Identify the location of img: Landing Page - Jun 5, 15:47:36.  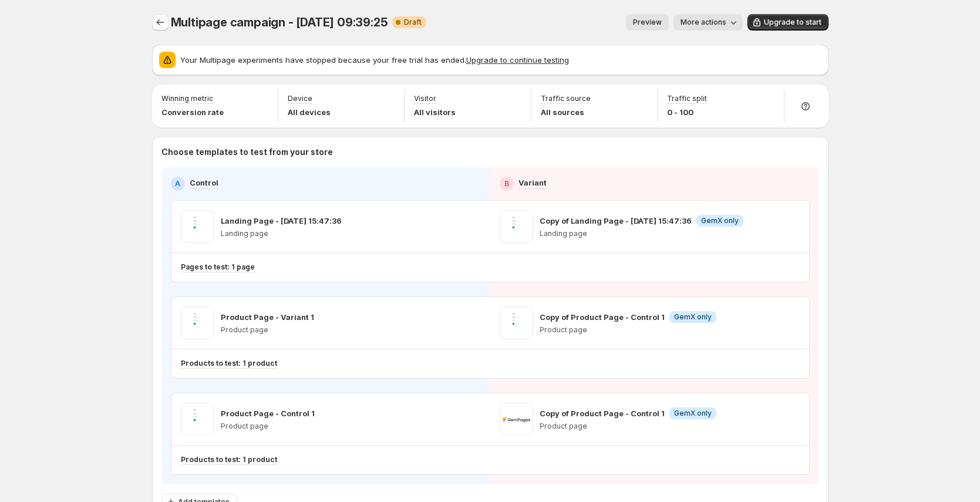
(197, 227).